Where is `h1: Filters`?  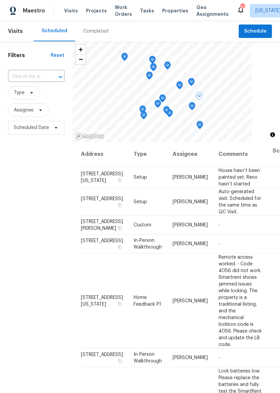
h1: Filters is located at coordinates (29, 55).